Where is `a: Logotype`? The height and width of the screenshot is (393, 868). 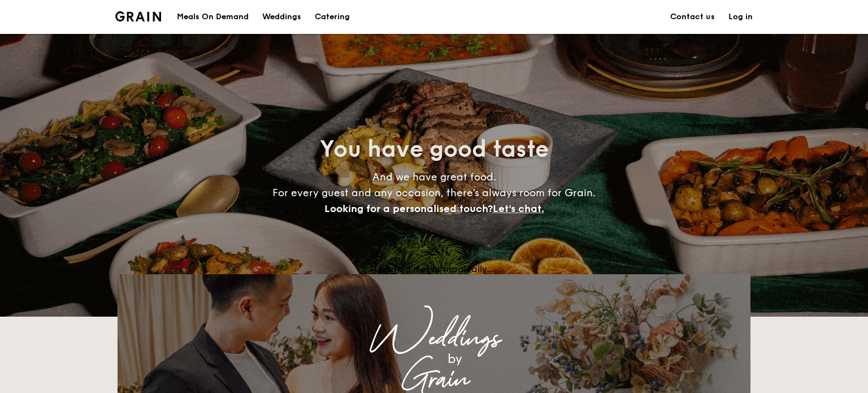 a: Logotype is located at coordinates (138, 16).